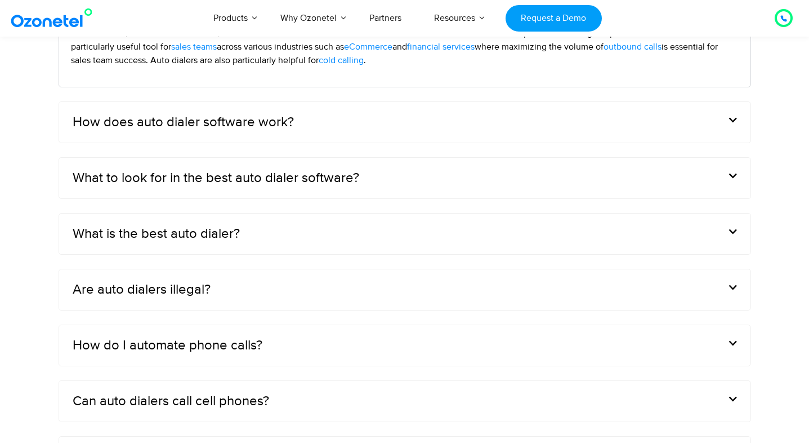 This screenshot has height=443, width=809. Describe the element at coordinates (539, 47) in the screenshot. I see `span: where maximizing the volume of` at that location.